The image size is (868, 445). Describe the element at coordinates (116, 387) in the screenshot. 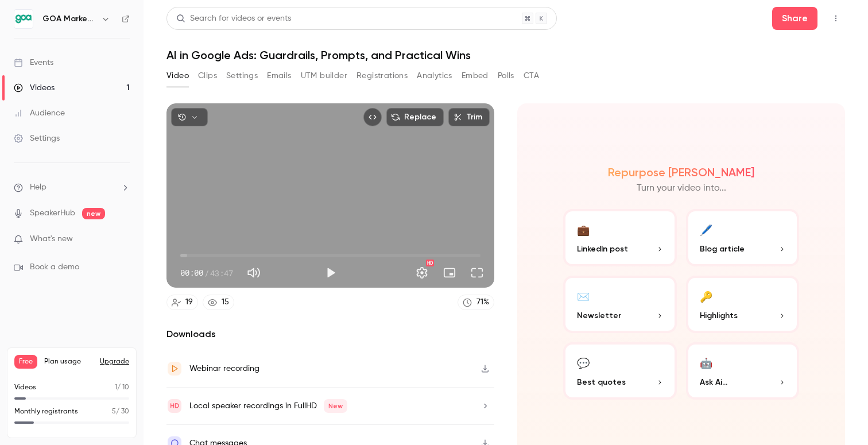

I see `span: 1` at that location.